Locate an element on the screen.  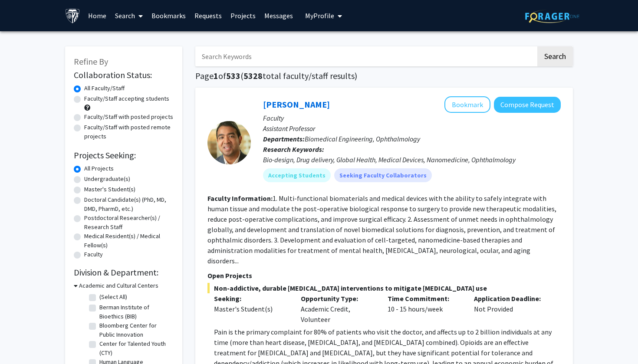
label: Undergraduate(s) is located at coordinates (107, 179).